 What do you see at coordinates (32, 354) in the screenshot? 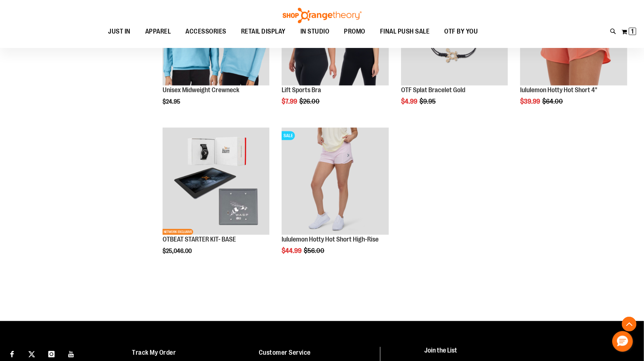
I see `img: Twitter` at bounding box center [32, 354].